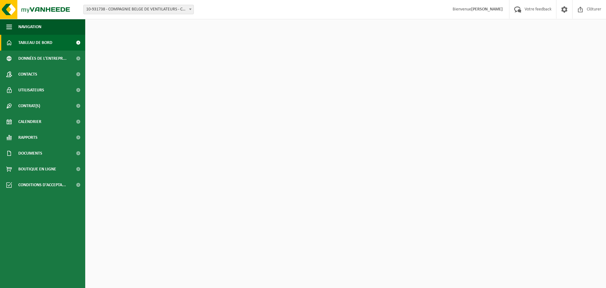 This screenshot has height=288, width=606. I want to click on span: Utilisateurs, so click(31, 90).